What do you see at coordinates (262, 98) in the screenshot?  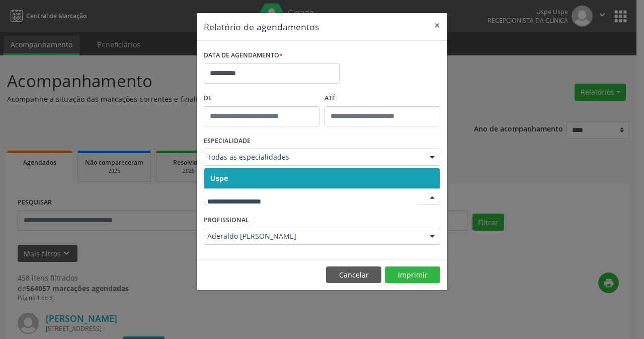 I see `label: De` at bounding box center [262, 98].